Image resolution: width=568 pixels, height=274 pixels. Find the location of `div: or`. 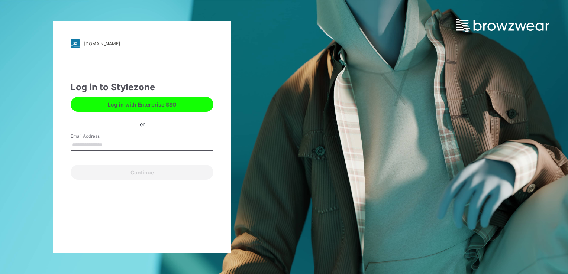

div: or is located at coordinates (142, 124).